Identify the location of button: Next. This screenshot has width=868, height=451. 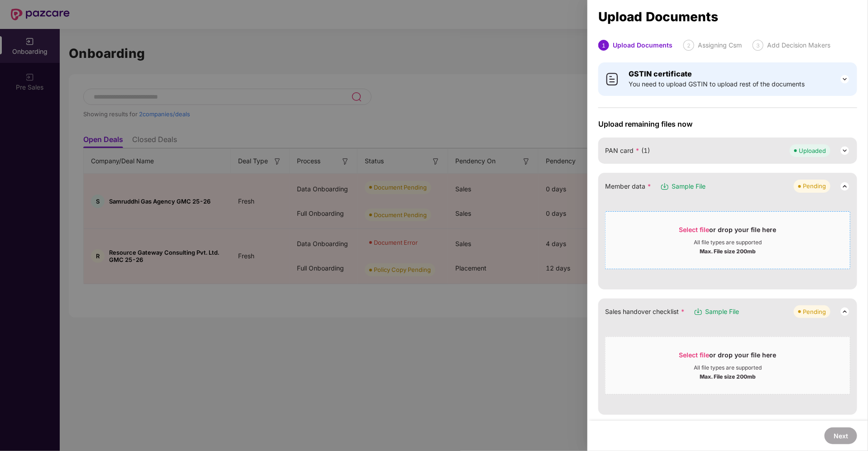
(841, 435).